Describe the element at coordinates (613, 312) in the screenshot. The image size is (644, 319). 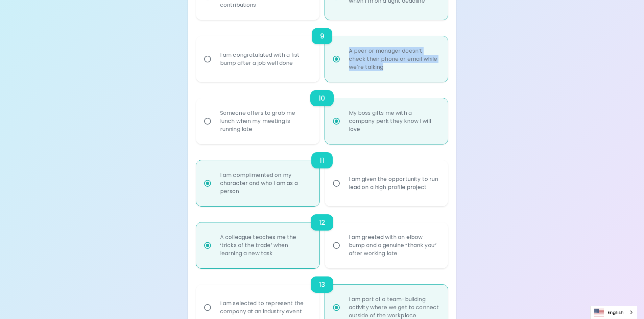
I see `div: Language` at that location.